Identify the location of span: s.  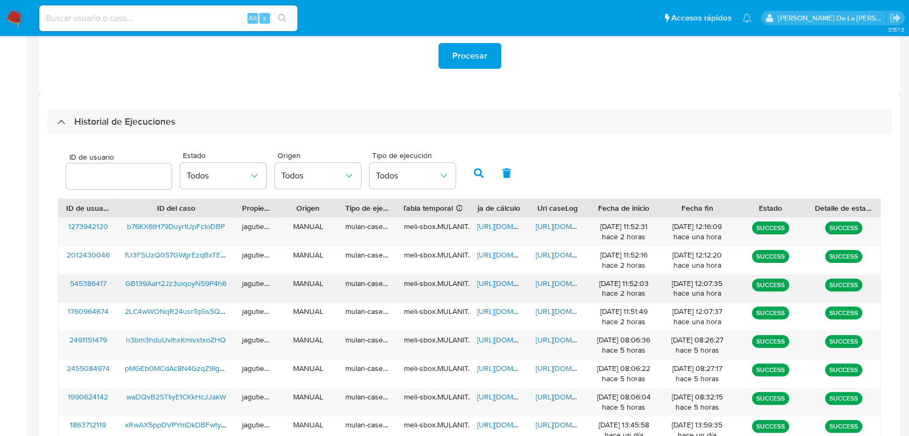
(265, 18).